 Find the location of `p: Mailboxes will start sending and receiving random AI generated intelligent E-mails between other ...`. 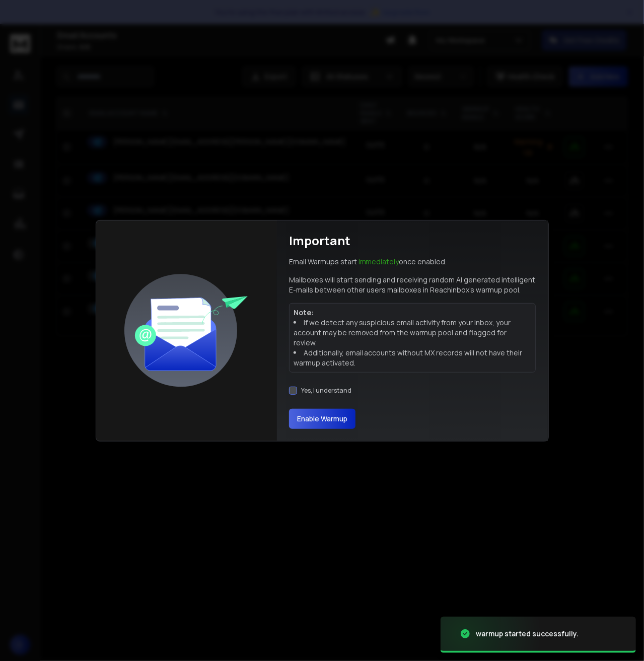

p: Mailboxes will start sending and receiving random AI generated intelligent E-mails between other ... is located at coordinates (412, 284).